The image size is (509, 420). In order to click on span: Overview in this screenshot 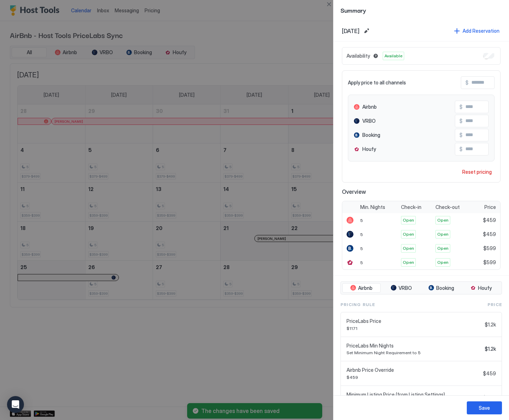, I will do `click(421, 192)`.